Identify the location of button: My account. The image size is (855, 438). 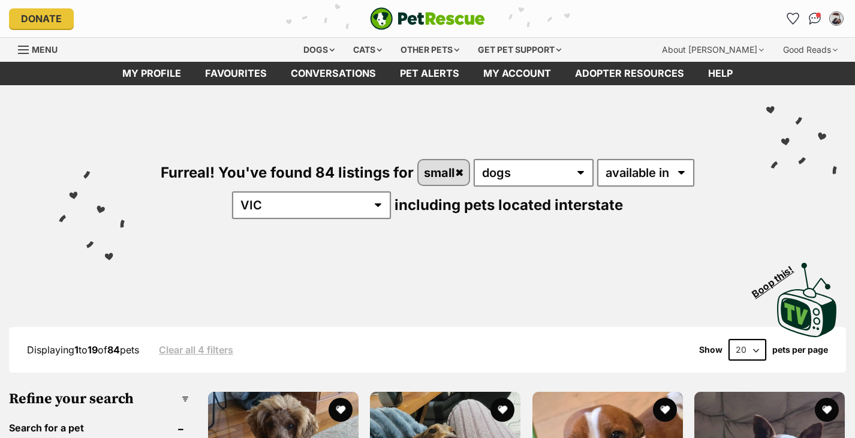
(836, 19).